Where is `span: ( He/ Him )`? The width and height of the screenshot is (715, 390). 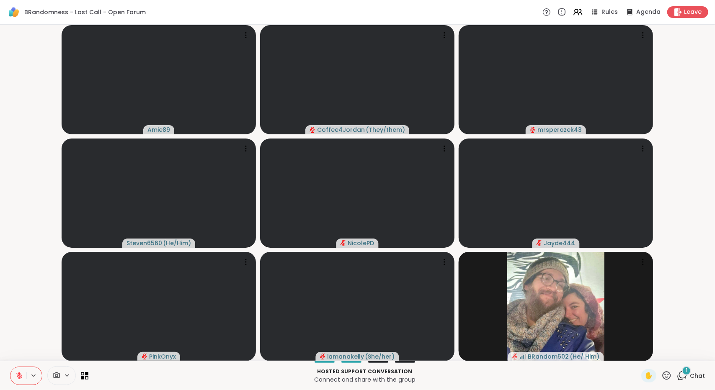 span: ( He/ Him ) is located at coordinates (585, 357).